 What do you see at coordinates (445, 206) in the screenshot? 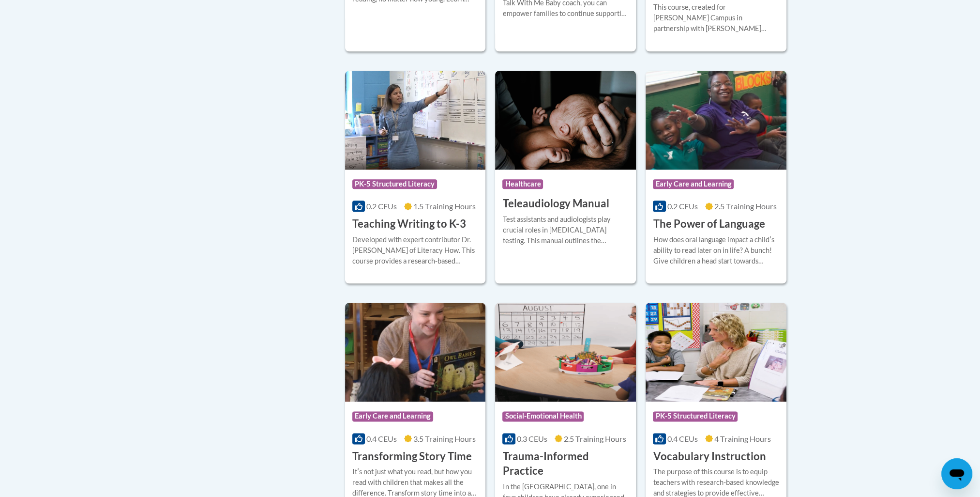
I see `span: 1.5 Training Hours` at bounding box center [445, 206].